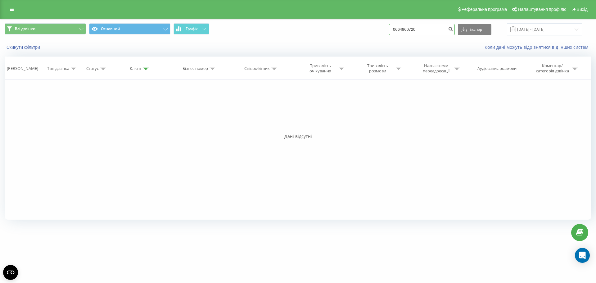 This screenshot has height=283, width=596. Describe the element at coordinates (475, 29) in the screenshot. I see `button: Експорт` at that location.